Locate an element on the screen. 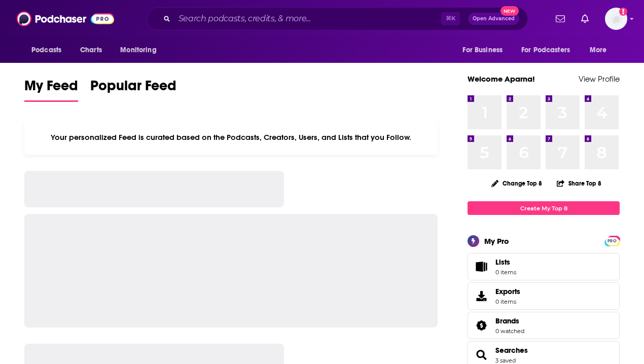  a: Popular Feed is located at coordinates (133, 89).